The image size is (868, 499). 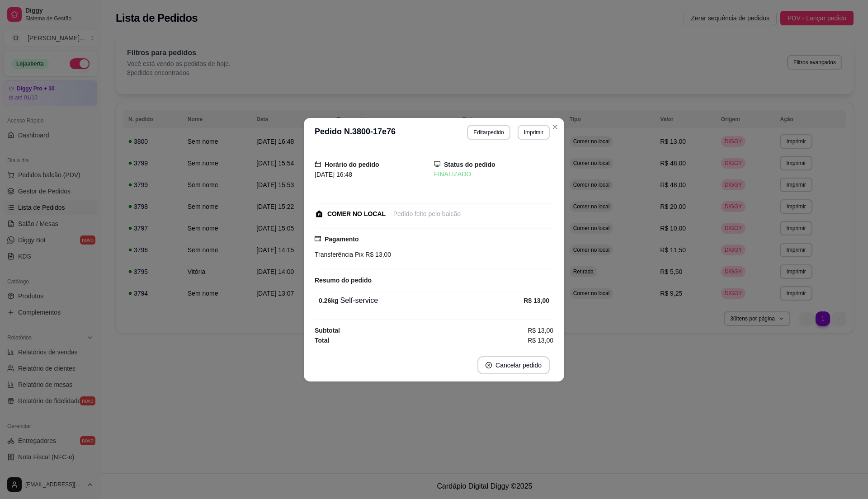 I want to click on strong: Resumo do pedido, so click(x=343, y=280).